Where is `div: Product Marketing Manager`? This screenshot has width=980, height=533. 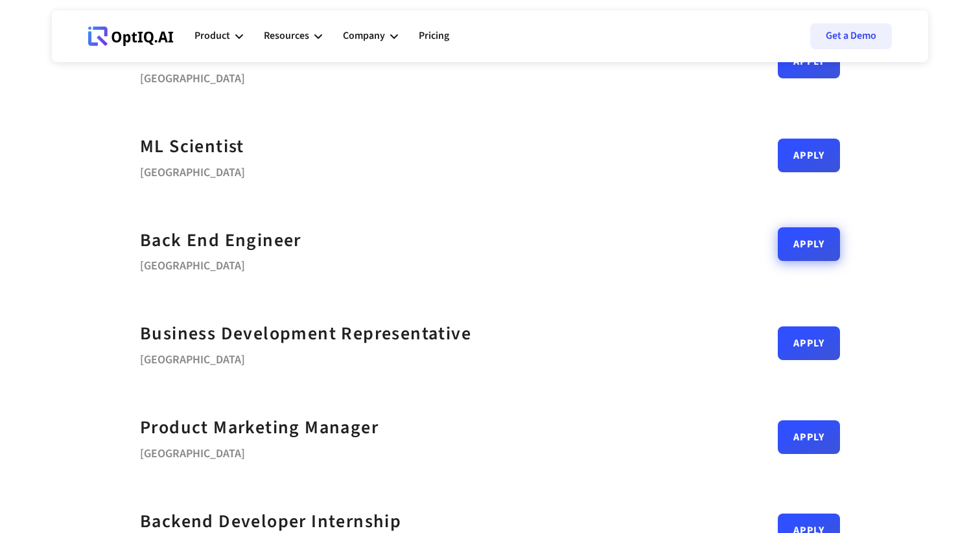
div: Product Marketing Manager is located at coordinates (259, 427).